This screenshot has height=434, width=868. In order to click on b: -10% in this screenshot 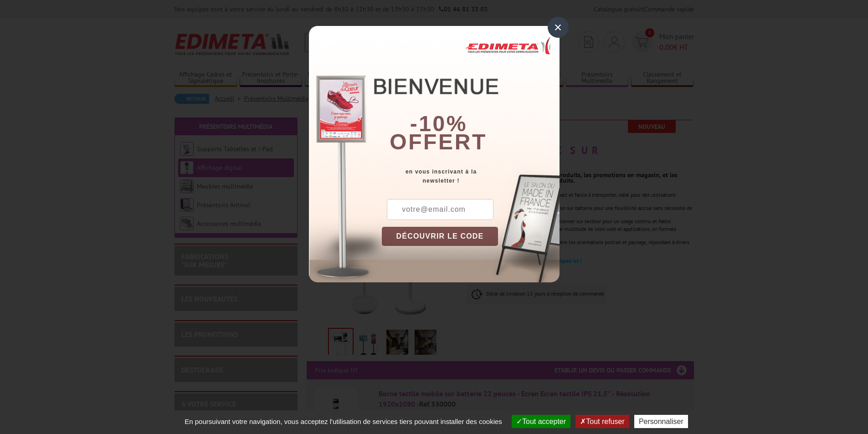, I will do `click(439, 124)`.